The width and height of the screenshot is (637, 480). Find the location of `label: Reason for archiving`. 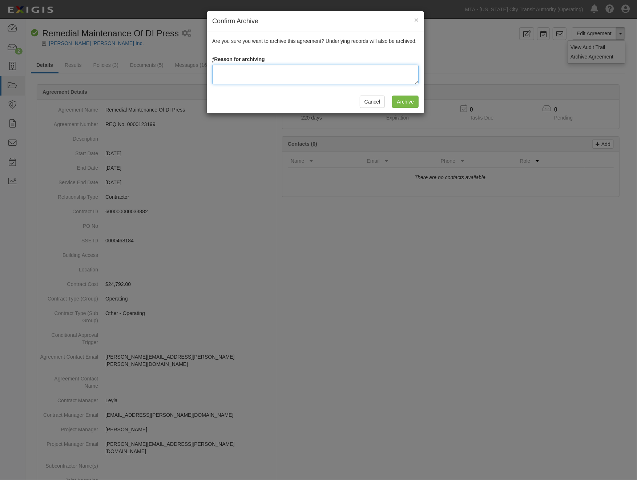

label: Reason for archiving is located at coordinates (239, 59).